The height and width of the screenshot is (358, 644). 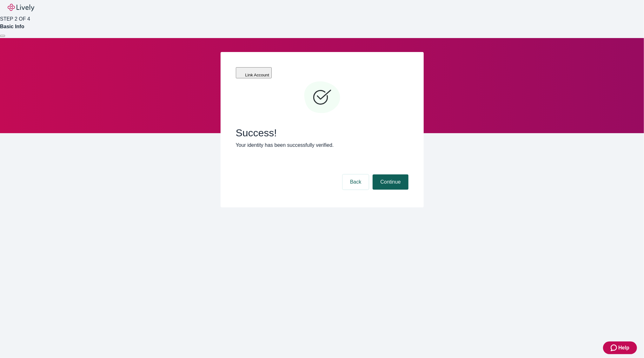 What do you see at coordinates (614, 348) in the screenshot?
I see `svg: Zendesk support icon` at bounding box center [614, 348].